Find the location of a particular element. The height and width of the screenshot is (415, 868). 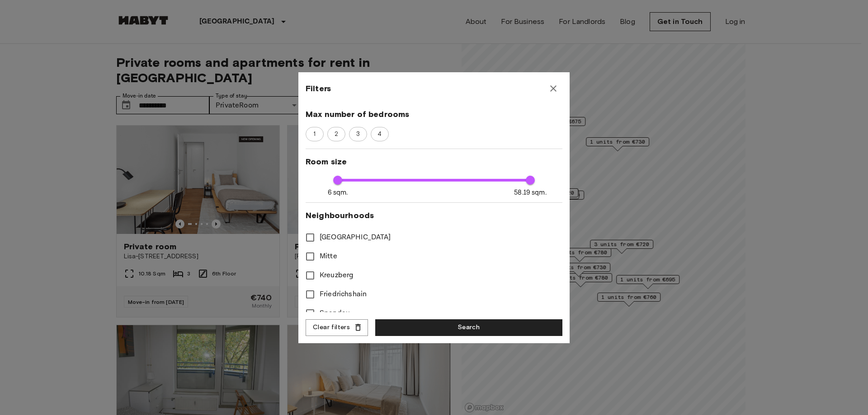

button: Search is located at coordinates (468, 328).